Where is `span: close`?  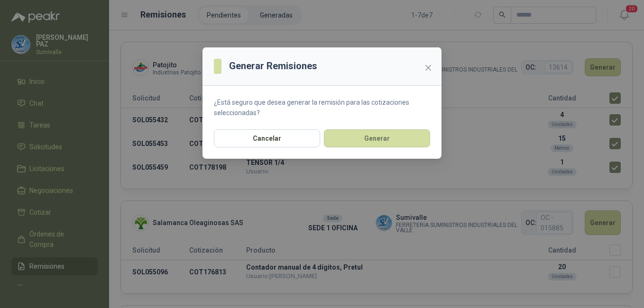
span: close is located at coordinates (428, 68).